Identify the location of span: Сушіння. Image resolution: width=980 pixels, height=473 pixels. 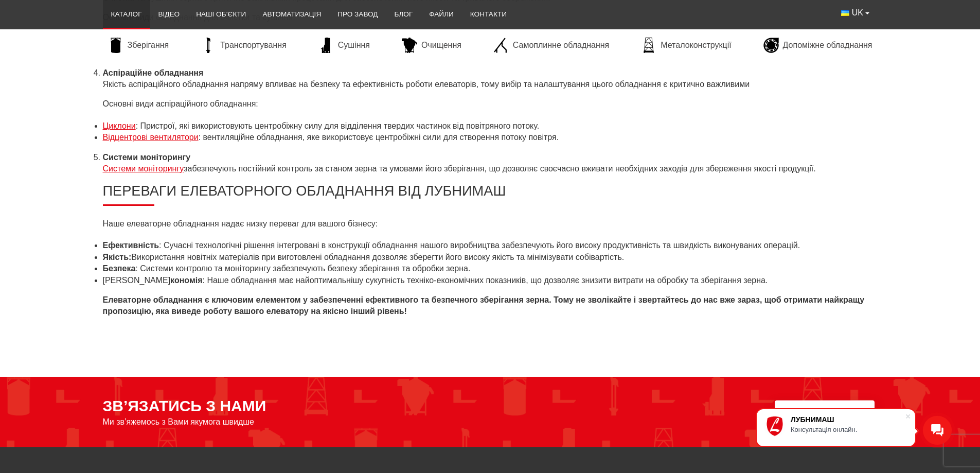
(354, 45).